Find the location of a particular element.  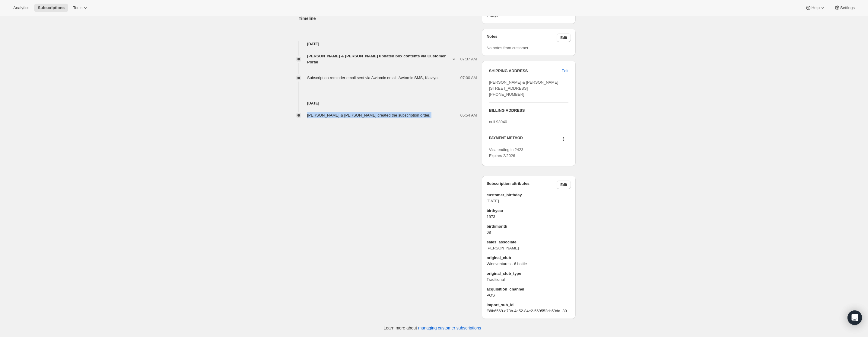

a: managing customer subscriptions is located at coordinates (449, 328).